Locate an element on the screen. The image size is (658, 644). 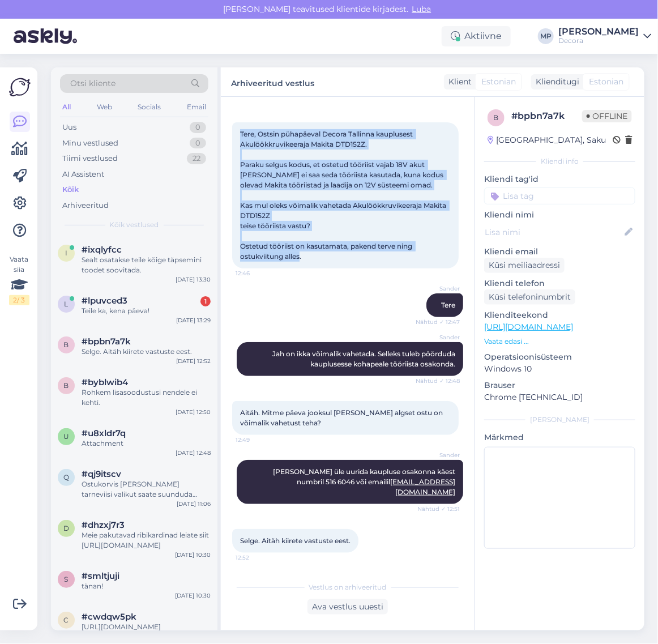
div: Arhiveeritud is located at coordinates (86, 205).